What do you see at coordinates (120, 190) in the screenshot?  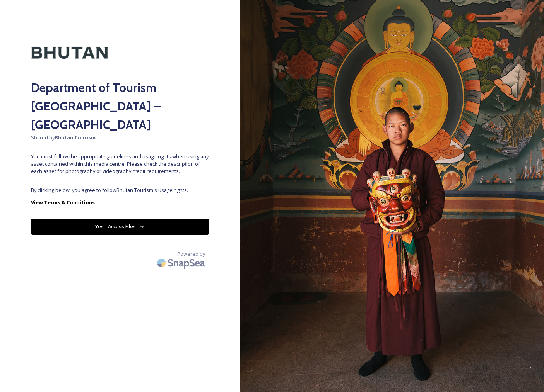 I see `span: By clicking below, you agree to follow Bhutan Tourism 's usage rights.` at bounding box center [120, 190].